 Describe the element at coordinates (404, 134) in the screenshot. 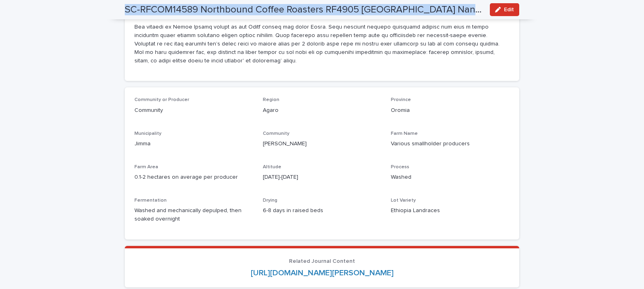

I see `span: Farm Name` at that location.